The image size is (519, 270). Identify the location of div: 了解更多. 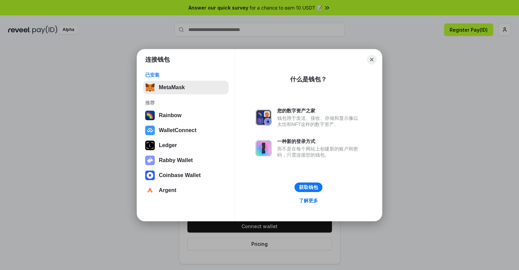
(308, 200).